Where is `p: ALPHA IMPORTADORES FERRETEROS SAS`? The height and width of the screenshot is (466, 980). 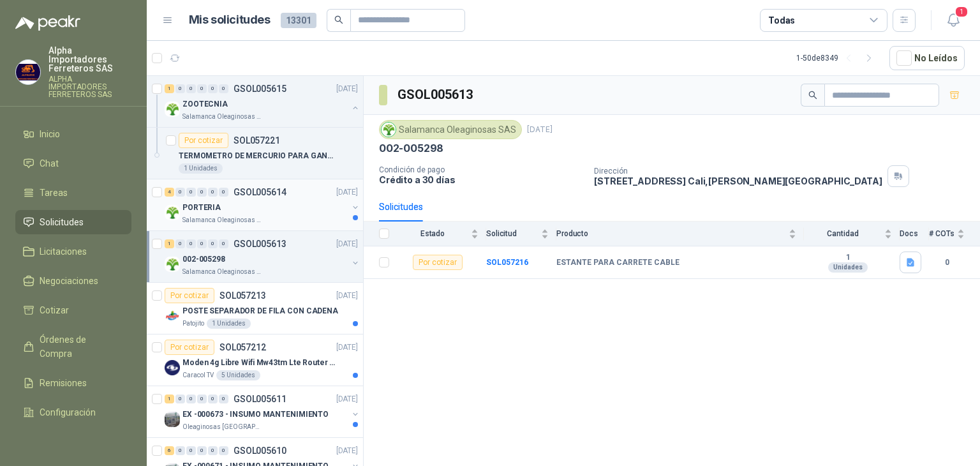
p: ALPHA IMPORTADORES FERRETEROS SAS is located at coordinates (90, 87).